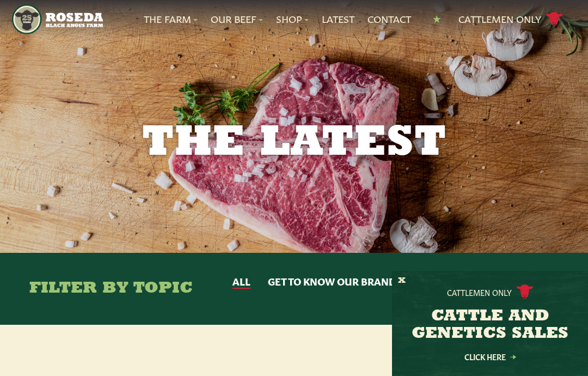 The width and height of the screenshot is (588, 376). Describe the element at coordinates (111, 289) in the screenshot. I see `h4: Filter By Topic` at that location.